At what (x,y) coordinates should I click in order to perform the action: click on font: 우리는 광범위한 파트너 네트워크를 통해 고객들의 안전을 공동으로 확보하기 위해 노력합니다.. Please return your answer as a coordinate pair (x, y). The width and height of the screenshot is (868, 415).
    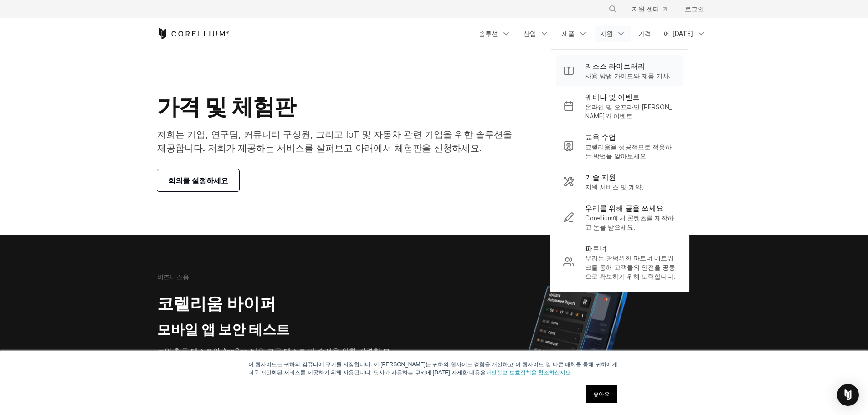
    Looking at the image, I should click on (630, 267).